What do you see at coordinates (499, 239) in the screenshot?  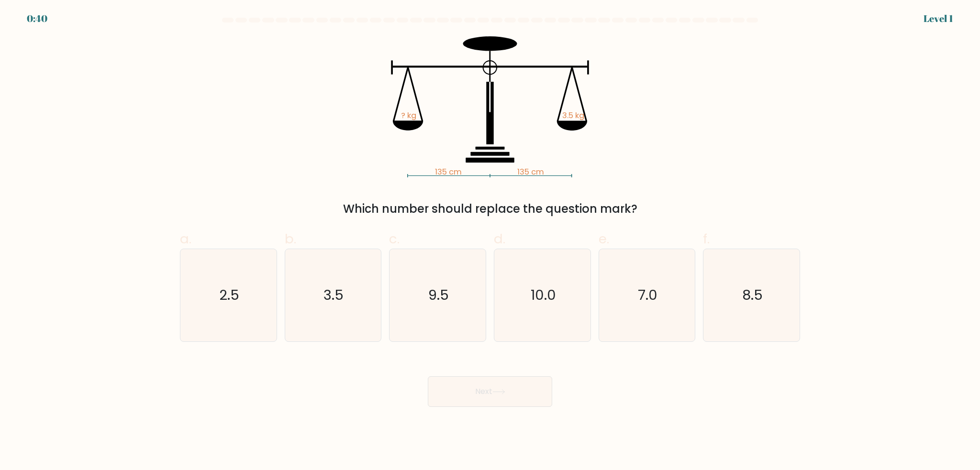 I see `span: d.` at bounding box center [499, 239].